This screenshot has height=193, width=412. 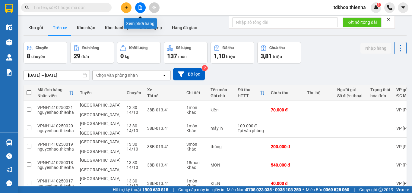 What do you see at coordinates (389, 8) in the screenshot?
I see `img: phone-icon` at bounding box center [389, 8].